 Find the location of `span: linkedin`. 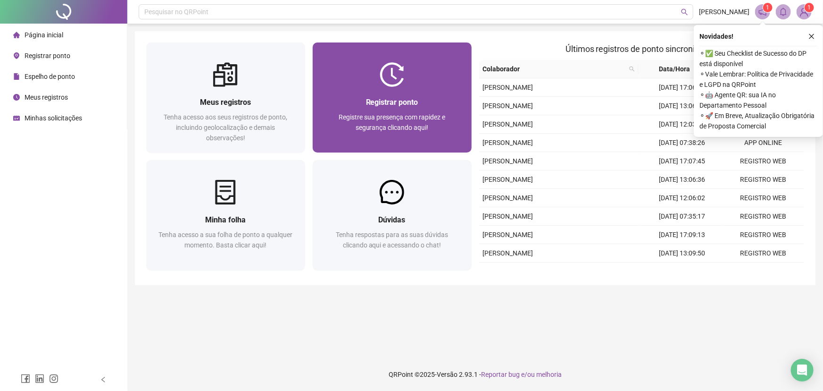

span: linkedin is located at coordinates (40, 378).